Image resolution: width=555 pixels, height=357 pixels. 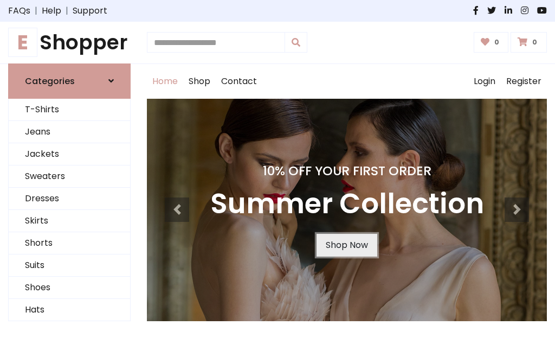 I want to click on a: Categories, so click(x=69, y=81).